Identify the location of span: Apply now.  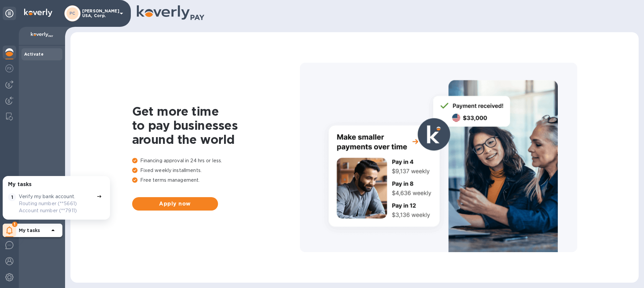
(175, 204).